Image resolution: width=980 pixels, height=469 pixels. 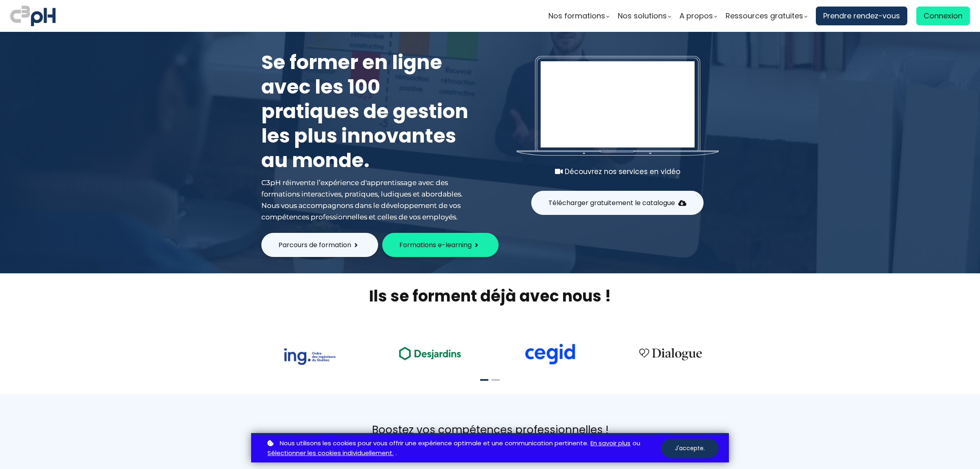 I want to click on span: A propos, so click(x=697, y=16).